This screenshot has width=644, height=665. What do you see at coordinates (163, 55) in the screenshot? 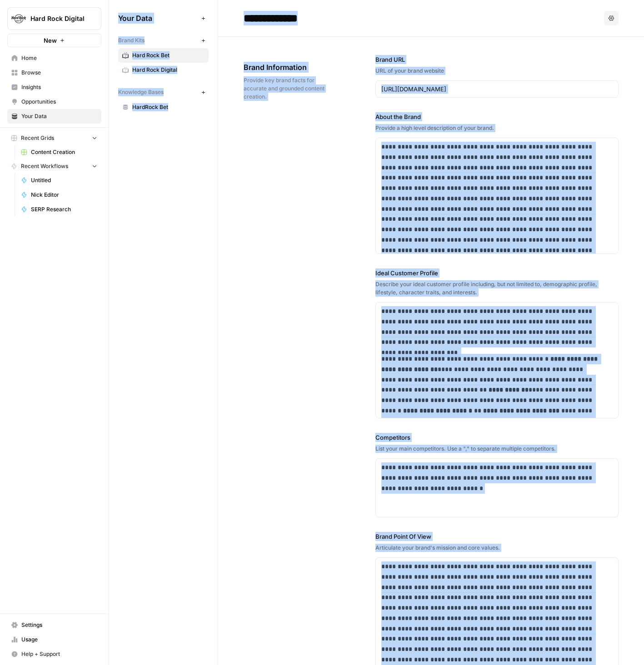
I see `a: Hard Rock Bet` at bounding box center [163, 55].